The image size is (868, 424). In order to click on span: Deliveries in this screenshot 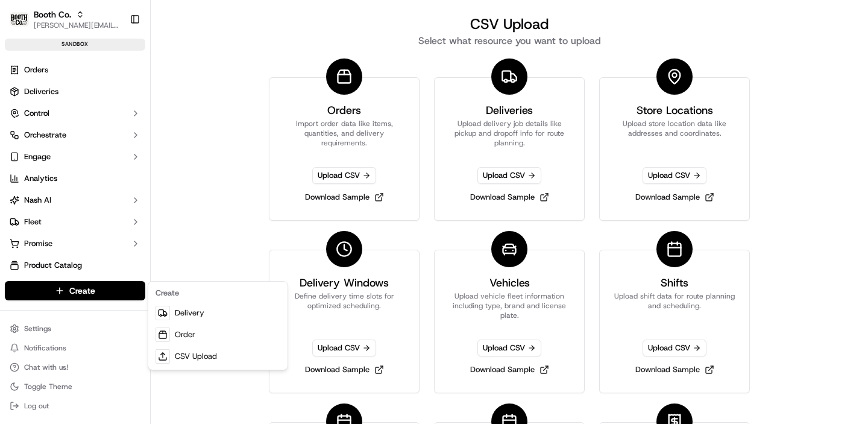, I will do `click(41, 92)`.